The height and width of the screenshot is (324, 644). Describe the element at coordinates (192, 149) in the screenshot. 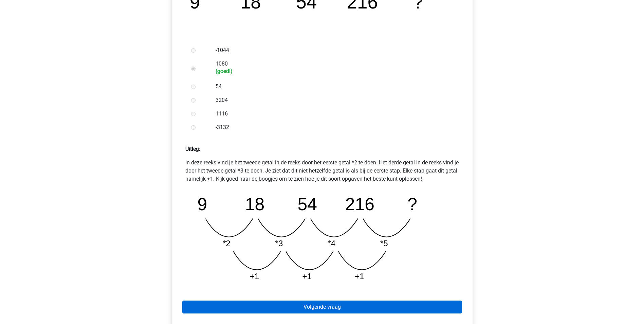

I see `strong: Uitleg:` at that location.